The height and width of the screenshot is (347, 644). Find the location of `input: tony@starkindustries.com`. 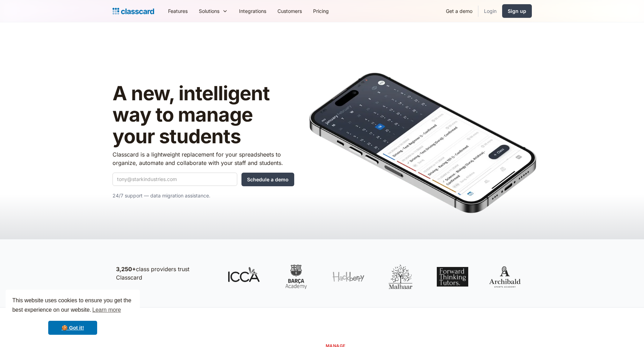

input: tony@starkindustries.com is located at coordinates (175, 179).